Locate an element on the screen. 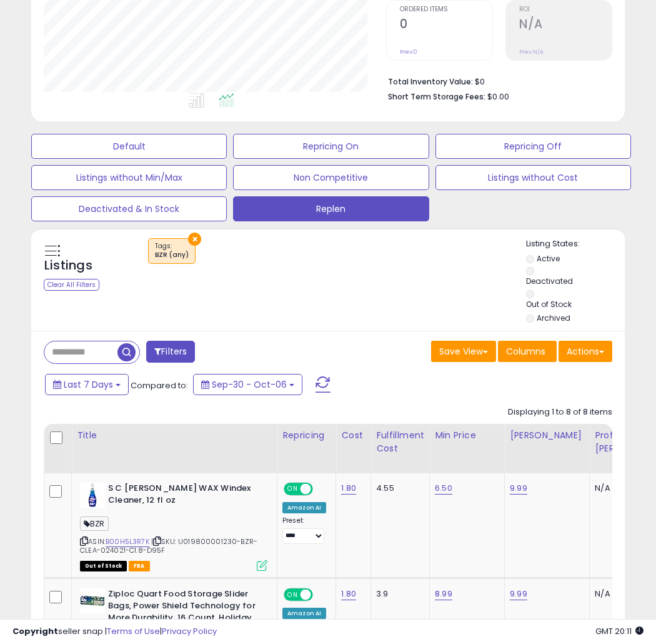 This screenshot has width=656, height=644. img: 41xvt6gwbeL._SL40_.jpg is located at coordinates (92, 495).